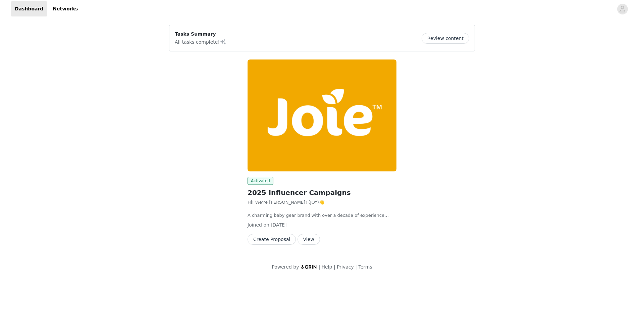  Describe the element at coordinates (622, 9) in the screenshot. I see `div: avatar` at that location.